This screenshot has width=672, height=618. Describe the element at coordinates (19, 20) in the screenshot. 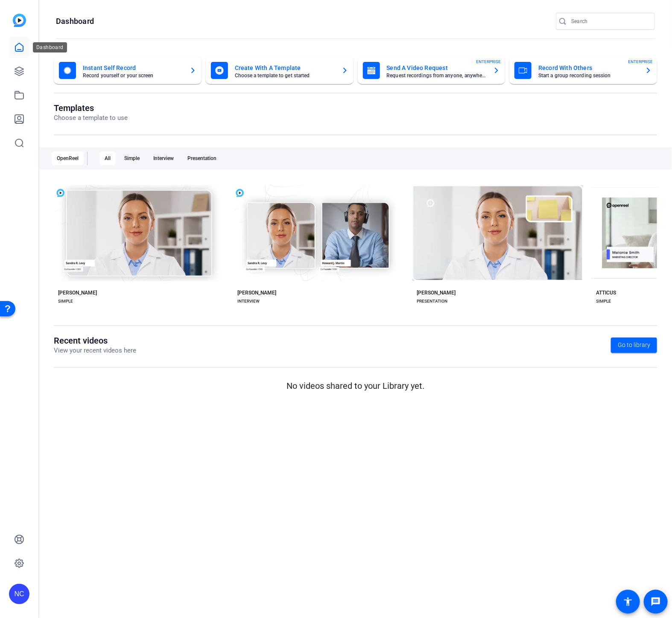

I see `img: blue-gradient.svg` at that location.